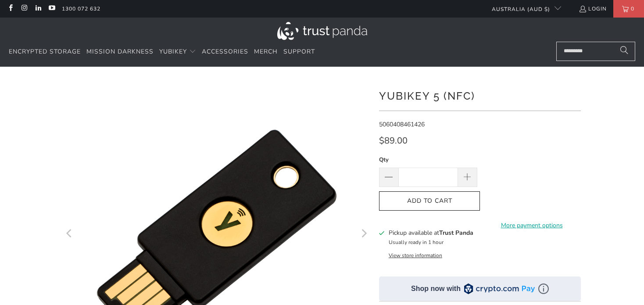 Image resolution: width=644 pixels, height=305 pixels. What do you see at coordinates (38, 9) in the screenshot?
I see `a: Trust Panda Australia on LinkedIn` at bounding box center [38, 9].